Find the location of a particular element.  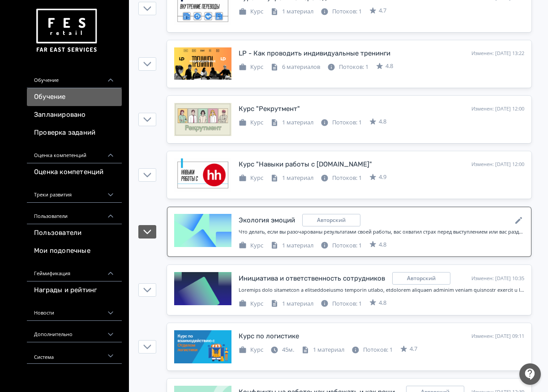

div: LP - Как проводить индивидуальные тренинги is located at coordinates (314, 53).